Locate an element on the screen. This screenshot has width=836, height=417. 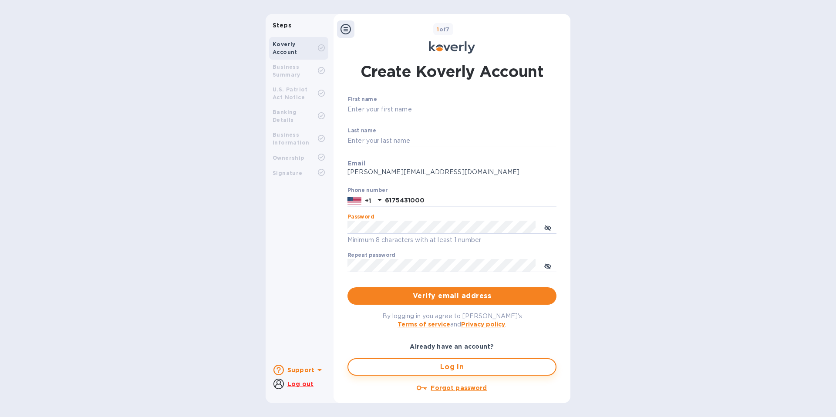
label: Last name is located at coordinates (362, 131).